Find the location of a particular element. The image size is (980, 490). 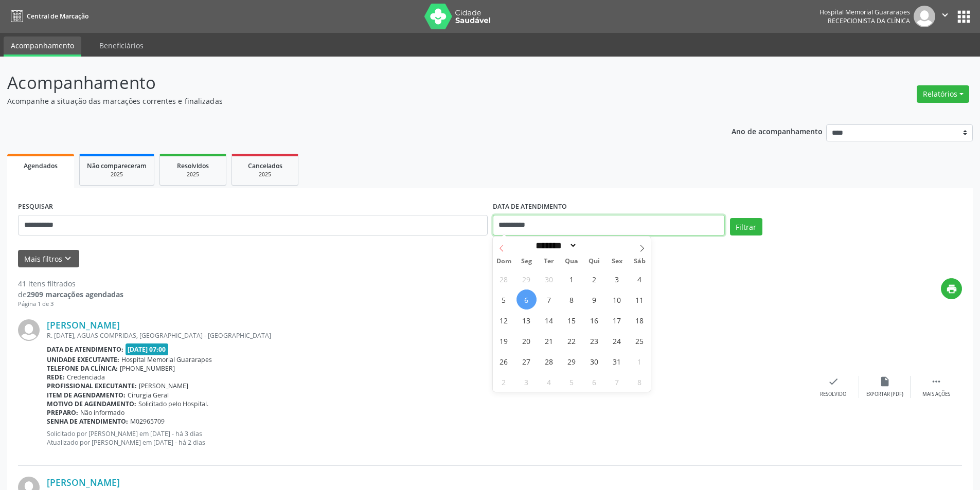

button: Relatórios is located at coordinates (943, 94).